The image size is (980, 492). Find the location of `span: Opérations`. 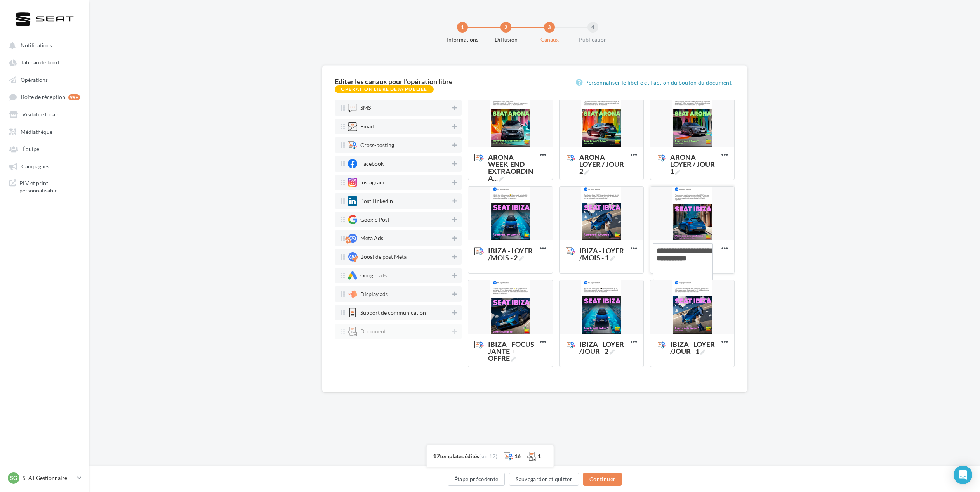

span: Opérations is located at coordinates (34, 79).